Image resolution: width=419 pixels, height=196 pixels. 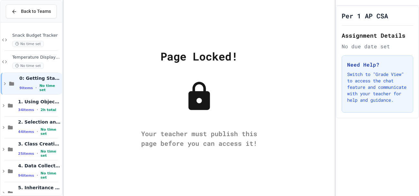 What do you see at coordinates (39, 102) in the screenshot?
I see `span: 1. Using Objects and Methods` at bounding box center [39, 102].